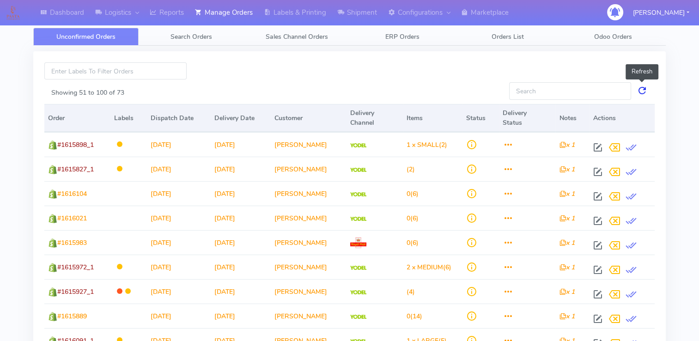 The height and width of the screenshot is (341, 699). I want to click on span: #1616021, so click(72, 218).